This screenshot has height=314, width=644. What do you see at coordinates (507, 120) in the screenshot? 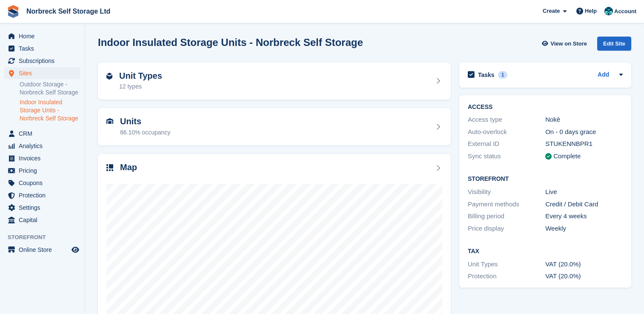
I see `div: Access type` at bounding box center [507, 120].